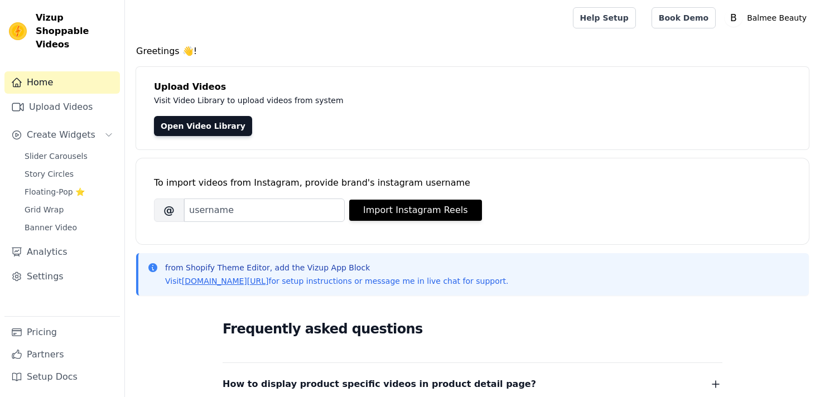  What do you see at coordinates (62, 135) in the screenshot?
I see `button: Create Widgets` at bounding box center [62, 135].